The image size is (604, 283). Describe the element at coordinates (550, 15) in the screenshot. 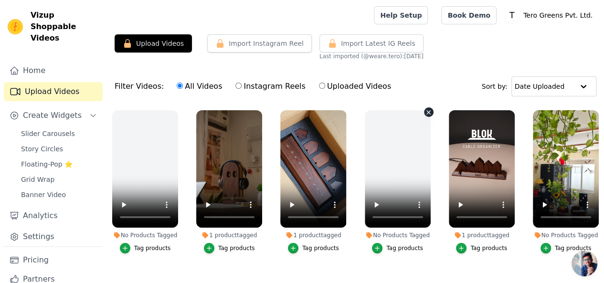

I see `button: T Tero Greens Pvt. Ltd.` at that location.